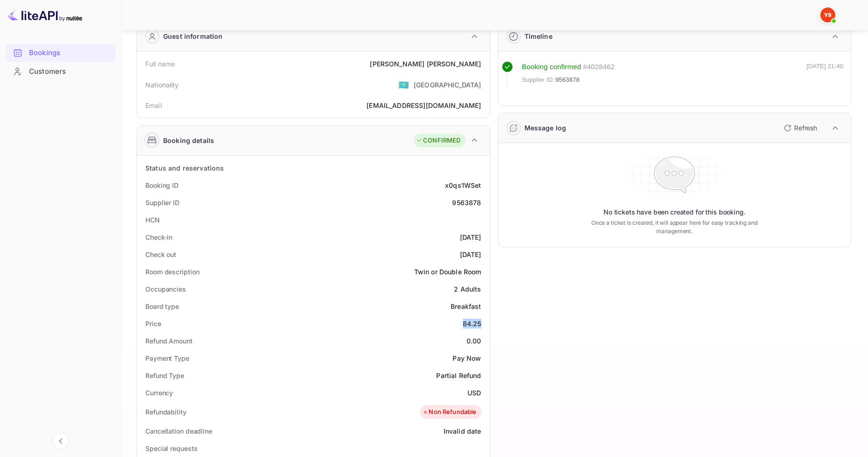  Describe the element at coordinates (828, 15) in the screenshot. I see `img: Yandex Support` at that location.